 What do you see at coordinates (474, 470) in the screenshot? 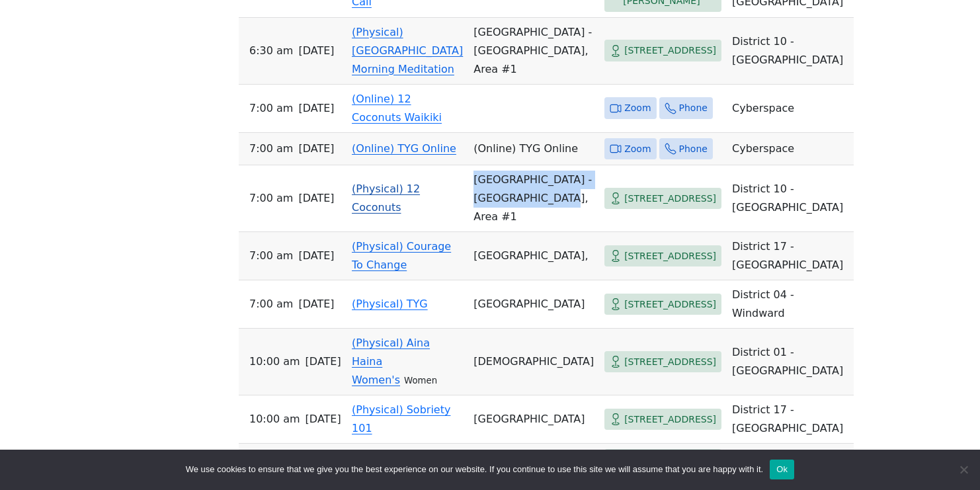
I see `span: We use cookies to ensure that we give you the best experience on our website. If you continue to ...` at bounding box center [474, 470].